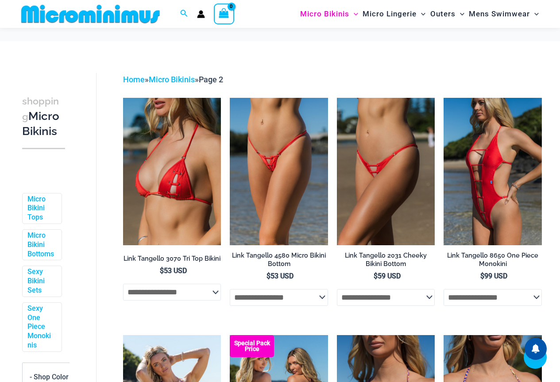 The image size is (560, 382). What do you see at coordinates (172, 79) in the screenshot?
I see `a: Micro Bikinis` at bounding box center [172, 79].